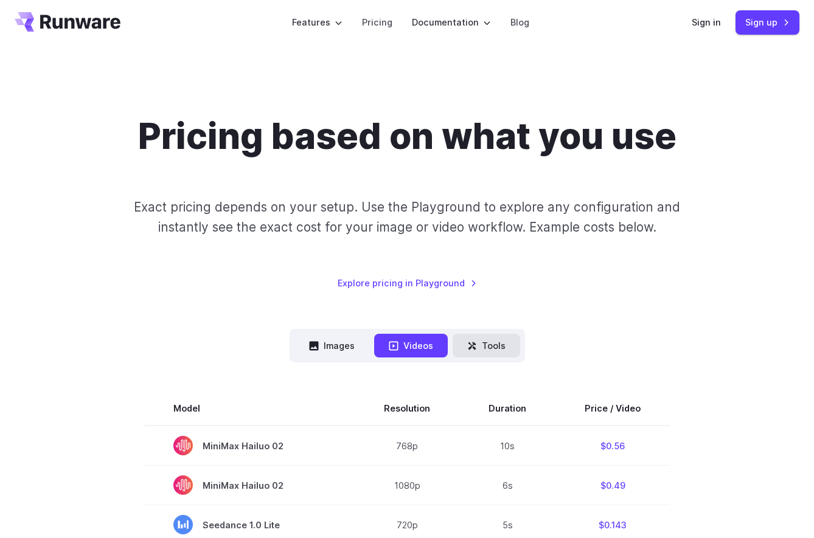  Describe the element at coordinates (407, 485) in the screenshot. I see `td: 1080p` at that location.